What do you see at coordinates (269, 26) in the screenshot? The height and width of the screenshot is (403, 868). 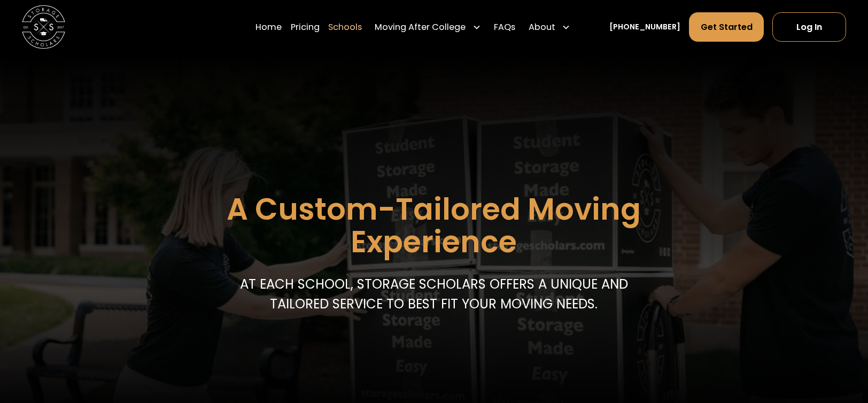 I see `a: Home` at bounding box center [269, 26].